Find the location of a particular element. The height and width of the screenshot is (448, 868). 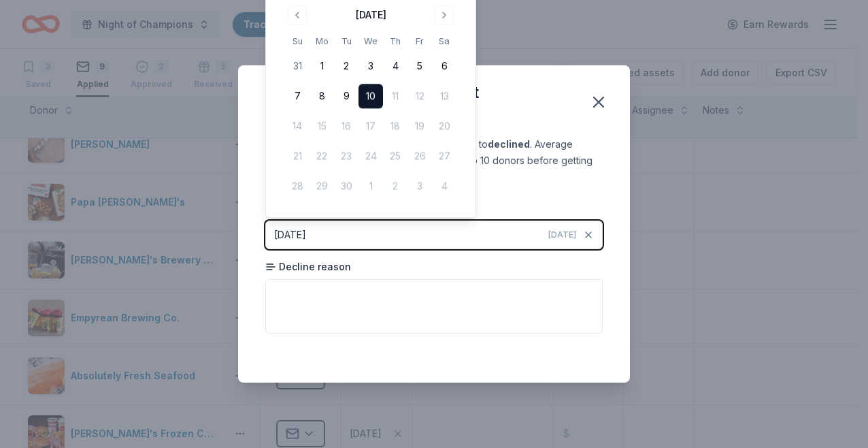

th: Tuesday is located at coordinates (346, 41).